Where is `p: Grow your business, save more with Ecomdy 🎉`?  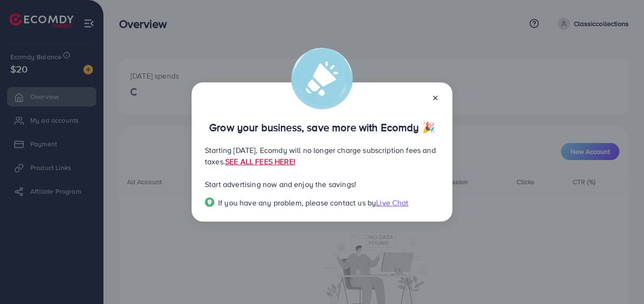 p: Grow your business, save more with Ecomdy 🎉 is located at coordinates (322, 128).